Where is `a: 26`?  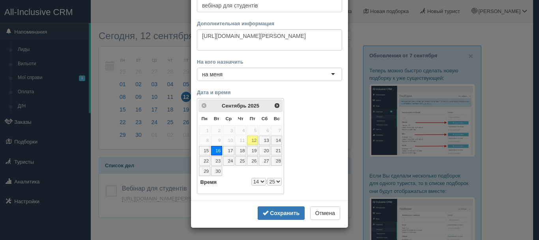 a: 26 is located at coordinates (253, 161).